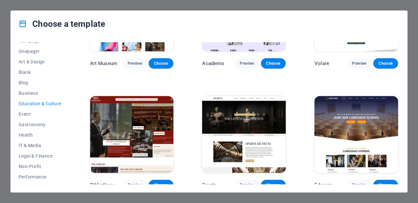  Describe the element at coordinates (40, 83) in the screenshot. I see `button: Blog` at that location.